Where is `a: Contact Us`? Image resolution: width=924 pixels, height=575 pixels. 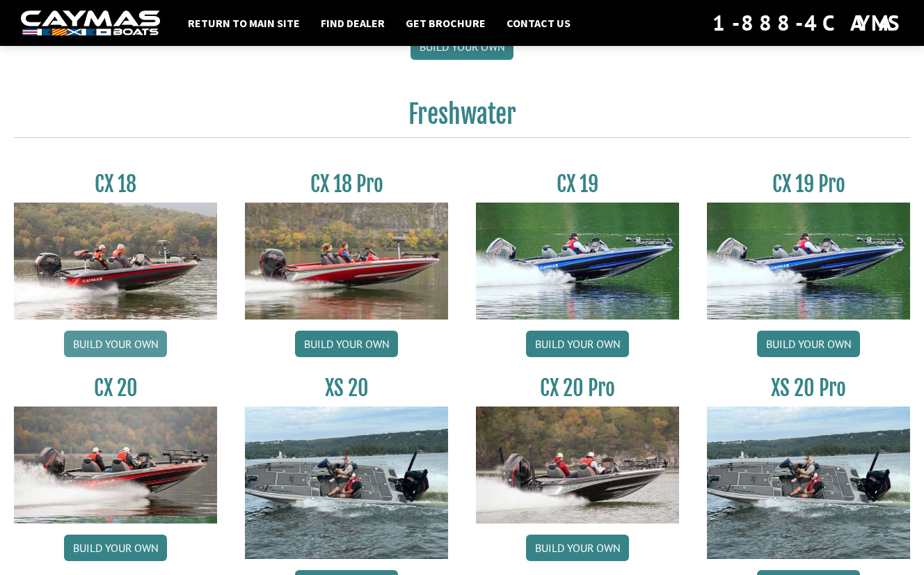 a: Contact Us is located at coordinates (538, 23).